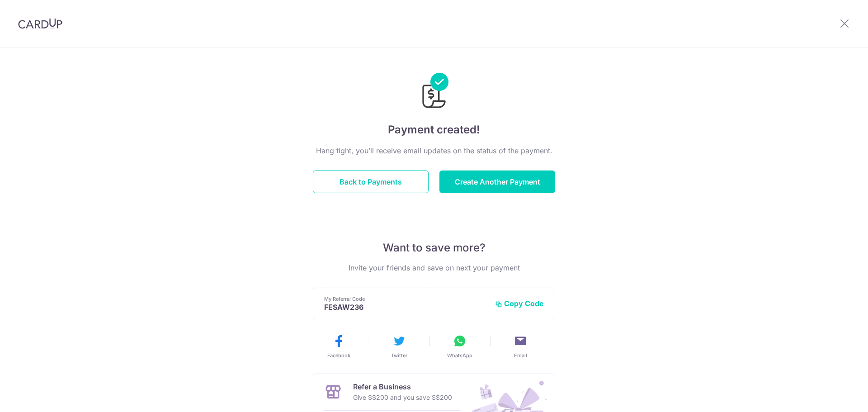  Describe the element at coordinates (402, 387) in the screenshot. I see `p: Refer a Business` at that location.